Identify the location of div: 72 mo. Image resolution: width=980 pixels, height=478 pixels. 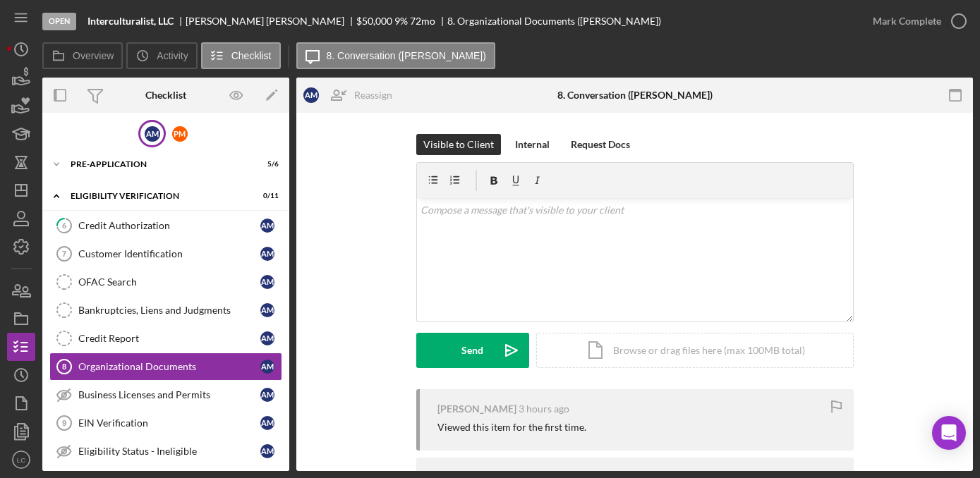
(423, 21).